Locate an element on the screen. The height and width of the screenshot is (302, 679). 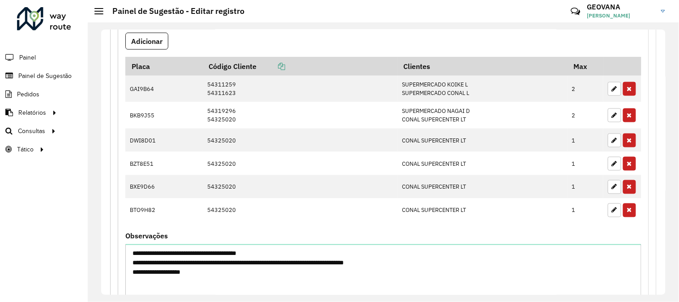
span: Consultas is located at coordinates (31, 131).